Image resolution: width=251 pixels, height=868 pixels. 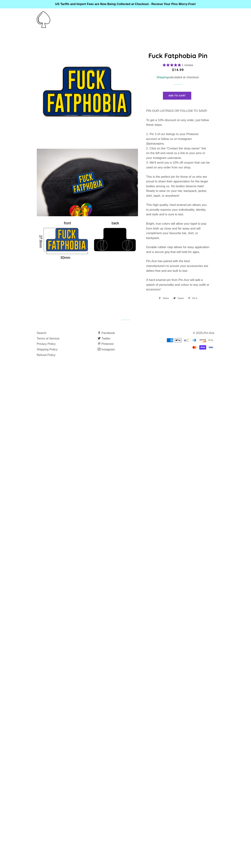 What do you see at coordinates (177, 95) in the screenshot?
I see `button: Add to Cart` at bounding box center [177, 95].